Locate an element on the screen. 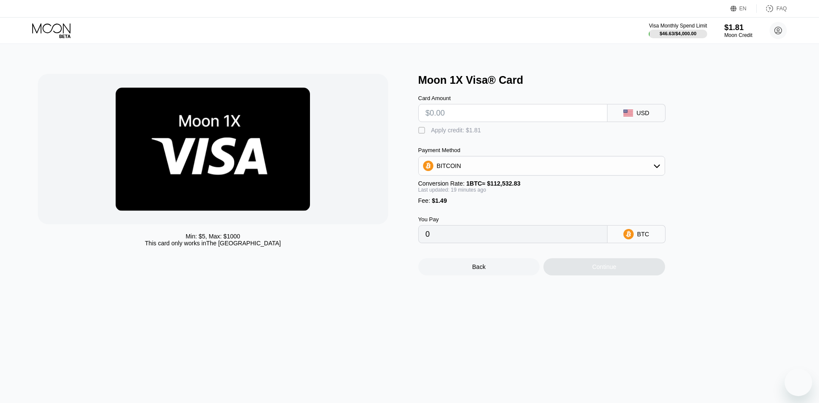  div: Apply credit: $1.81 is located at coordinates (456, 130).